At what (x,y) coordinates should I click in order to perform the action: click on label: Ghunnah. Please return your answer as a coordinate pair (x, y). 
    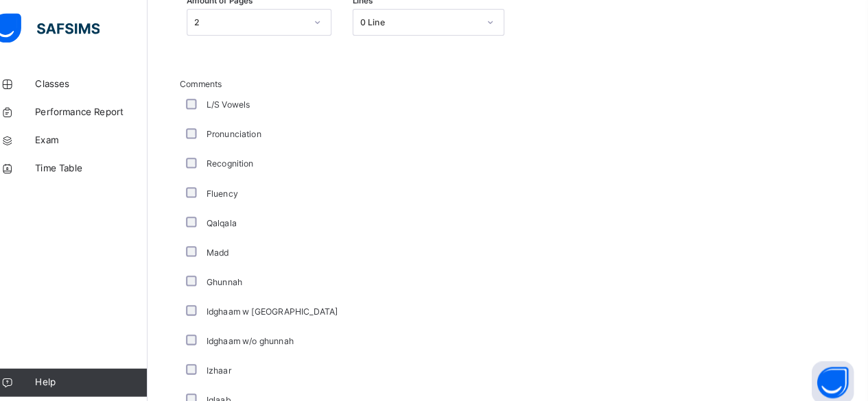
    Looking at the image, I should click on (240, 276).